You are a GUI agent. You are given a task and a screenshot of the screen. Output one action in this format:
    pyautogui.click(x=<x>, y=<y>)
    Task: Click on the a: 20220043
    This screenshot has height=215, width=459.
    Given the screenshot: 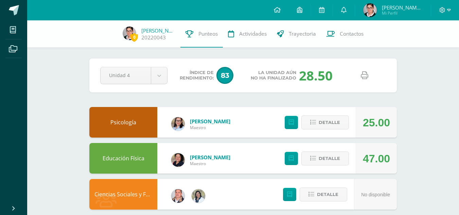 What is the action you would take?
    pyautogui.click(x=154, y=37)
    